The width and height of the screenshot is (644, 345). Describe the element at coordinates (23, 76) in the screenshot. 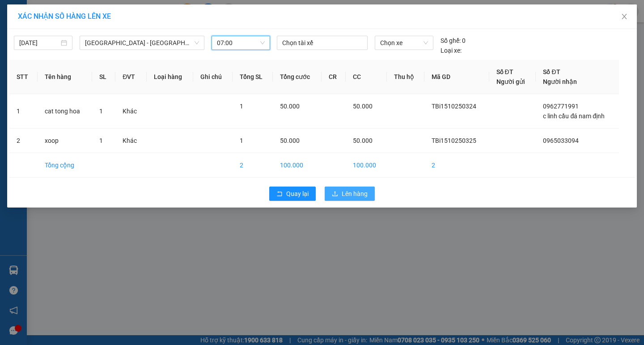

I see `th: STT` at that location.